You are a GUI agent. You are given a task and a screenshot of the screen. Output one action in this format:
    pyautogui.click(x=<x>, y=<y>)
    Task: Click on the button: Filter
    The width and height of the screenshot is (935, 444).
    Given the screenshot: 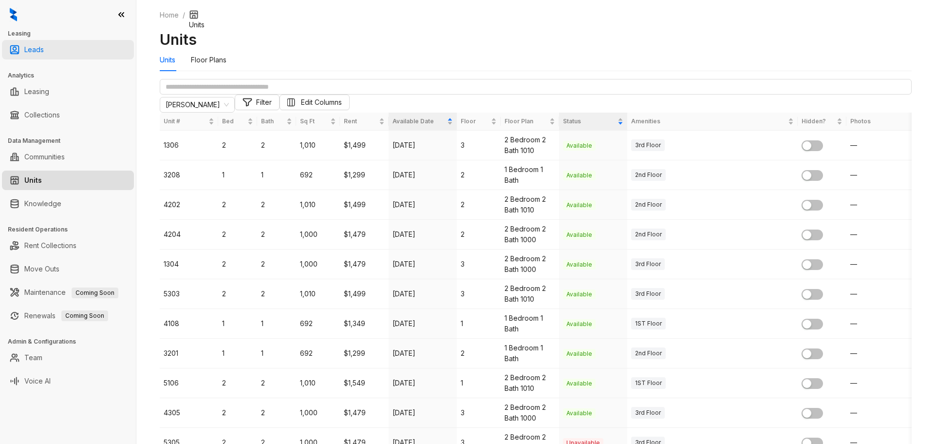 What is the action you would take?
    pyautogui.click(x=257, y=102)
    